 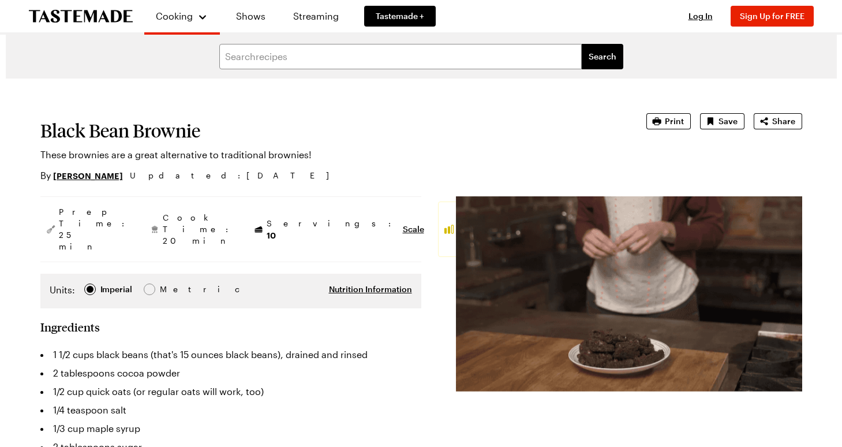 I want to click on span: Print, so click(x=674, y=121).